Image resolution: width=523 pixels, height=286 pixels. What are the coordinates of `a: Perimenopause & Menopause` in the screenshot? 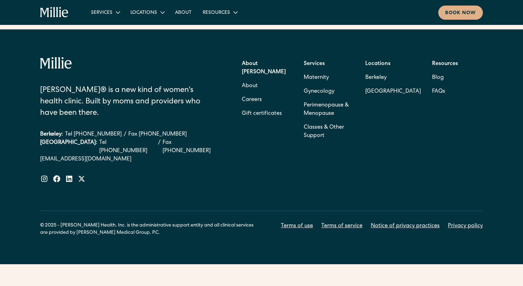 It's located at (329, 110).